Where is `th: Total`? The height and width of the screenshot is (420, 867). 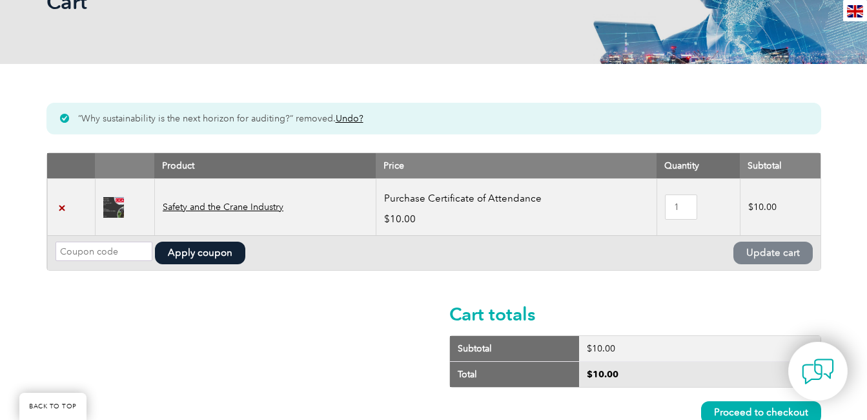
th: Total is located at coordinates (514, 374).